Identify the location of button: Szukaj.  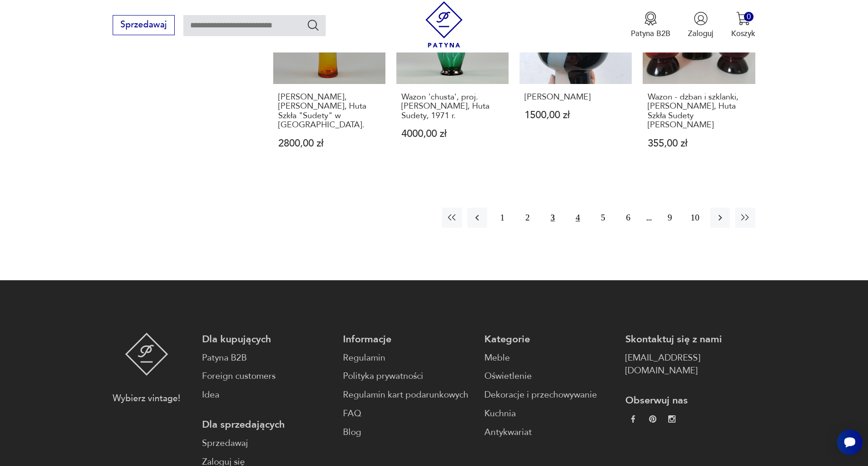
(313, 25).